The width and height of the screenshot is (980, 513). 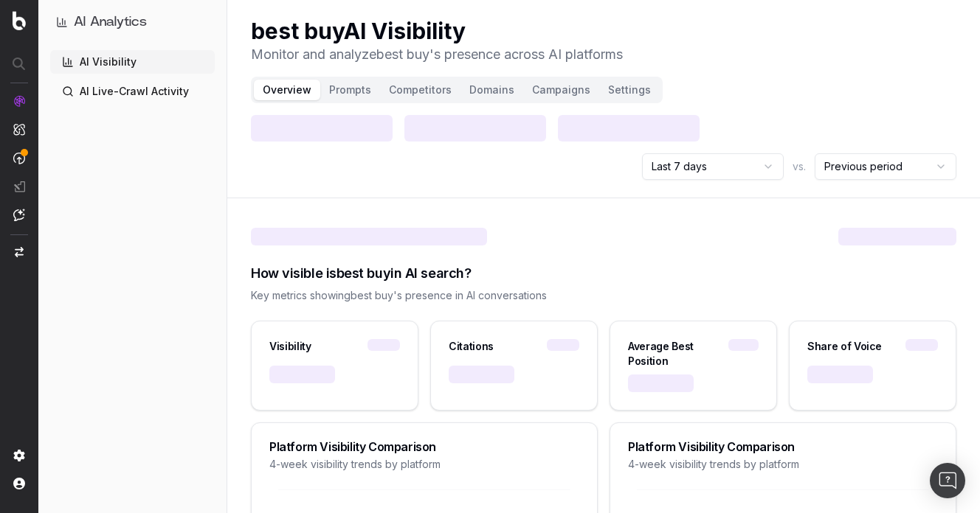 I want to click on button: Domains, so click(x=492, y=90).